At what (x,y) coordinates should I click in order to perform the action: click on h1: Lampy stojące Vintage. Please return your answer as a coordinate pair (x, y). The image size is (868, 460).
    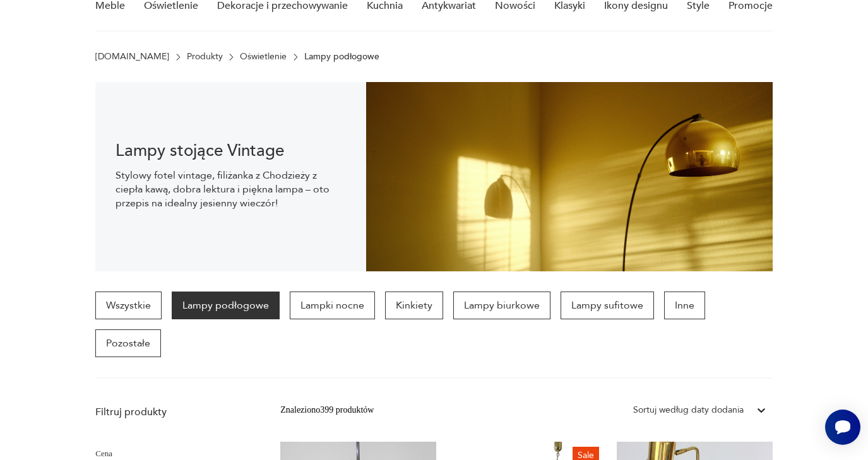
    Looking at the image, I should click on (231, 151).